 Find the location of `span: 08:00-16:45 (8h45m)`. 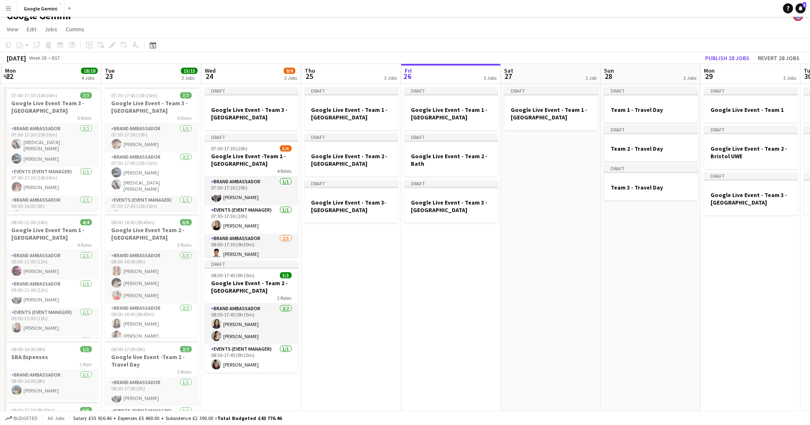

span: 08:00-16:45 (8h45m) is located at coordinates (133, 222).